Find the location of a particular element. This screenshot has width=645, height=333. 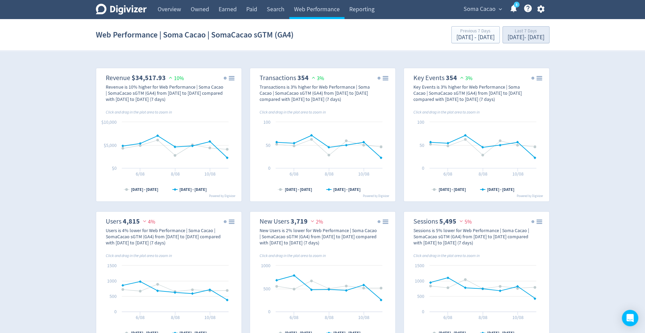

dt: Revenue is located at coordinates (118, 78).